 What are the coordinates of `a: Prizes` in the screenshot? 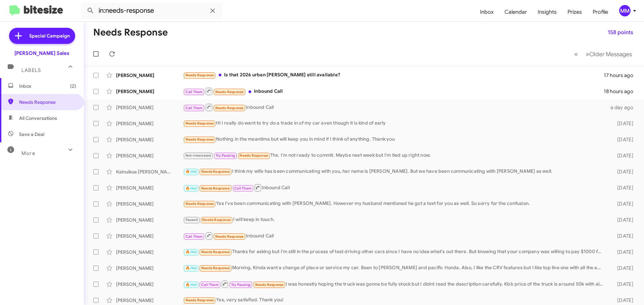 It's located at (574, 12).